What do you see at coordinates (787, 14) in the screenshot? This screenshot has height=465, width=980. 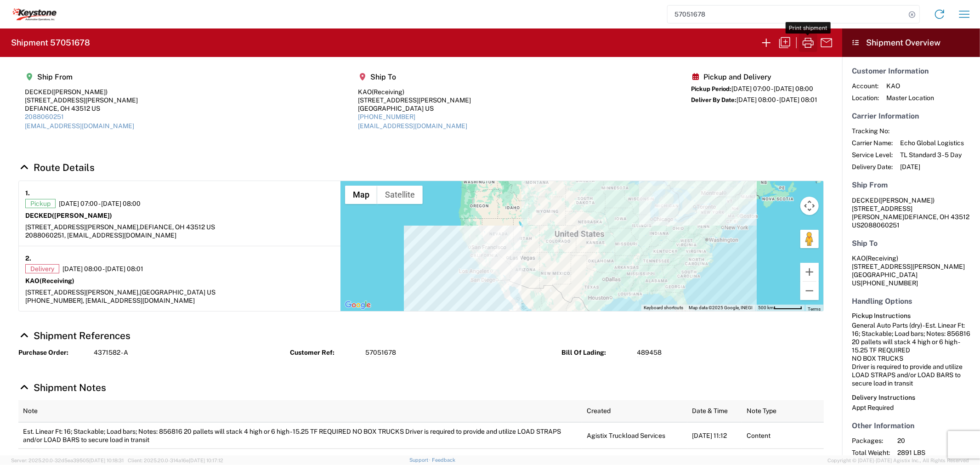 I see `input: Shipment, tracking or reference number` at bounding box center [787, 14].